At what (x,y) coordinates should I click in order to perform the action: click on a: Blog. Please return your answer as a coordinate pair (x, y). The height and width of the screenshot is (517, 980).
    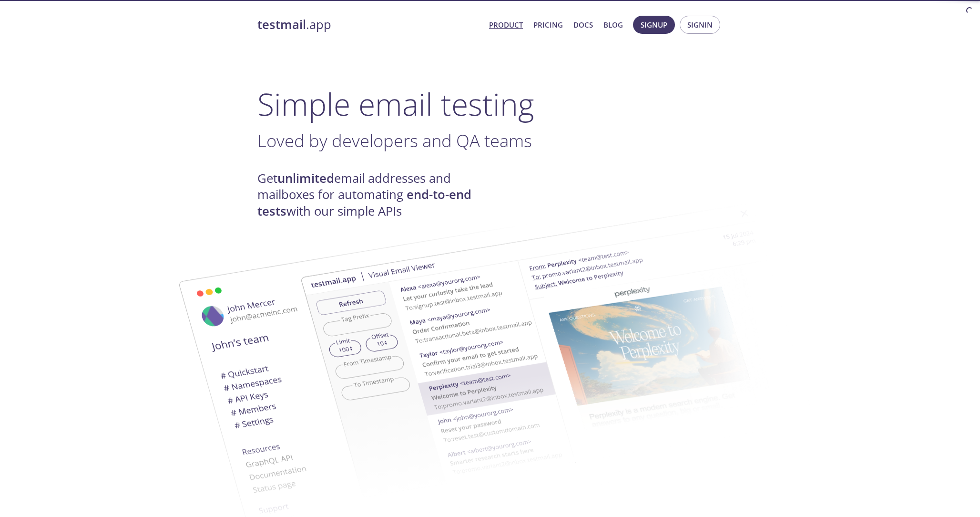
    Looking at the image, I should click on (613, 24).